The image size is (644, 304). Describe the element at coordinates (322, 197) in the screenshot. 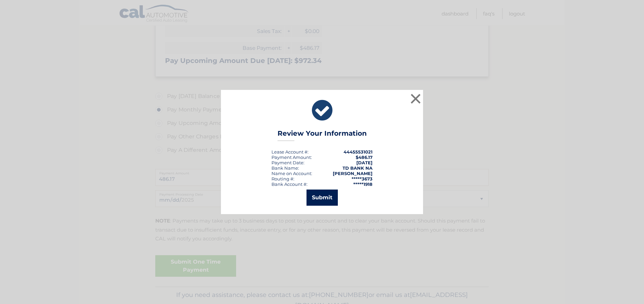

I see `button: Submit` at that location.